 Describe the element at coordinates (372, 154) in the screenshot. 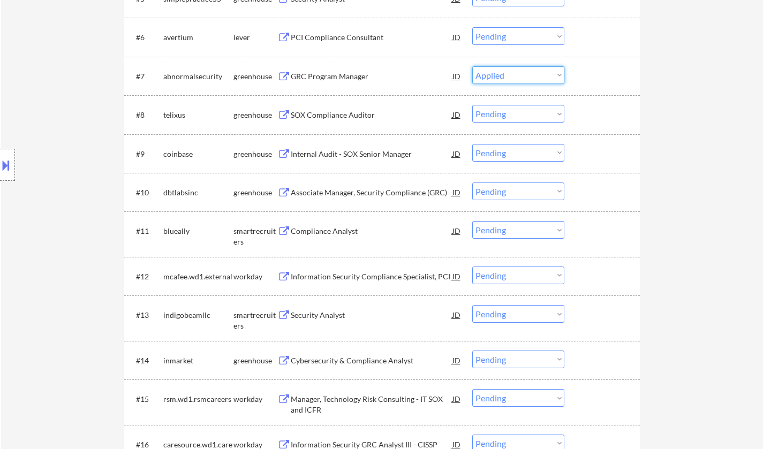

I see `div: Internal Audit - SOX Senior Manager` at that location.